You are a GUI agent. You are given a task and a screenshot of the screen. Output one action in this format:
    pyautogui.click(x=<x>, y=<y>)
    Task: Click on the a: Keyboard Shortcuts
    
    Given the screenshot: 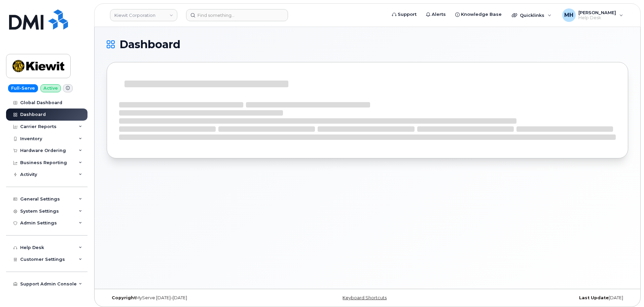 What is the action you would take?
    pyautogui.click(x=364, y=298)
    